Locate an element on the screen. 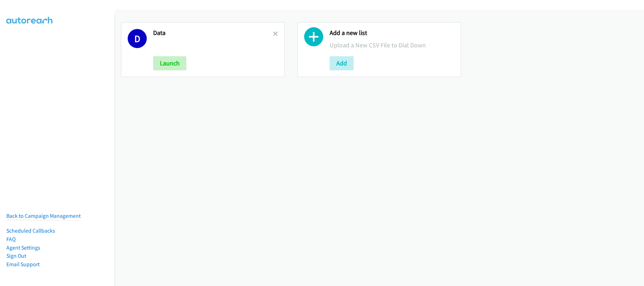 Image resolution: width=644 pixels, height=286 pixels. a: Scheduled Callbacks is located at coordinates (31, 230).